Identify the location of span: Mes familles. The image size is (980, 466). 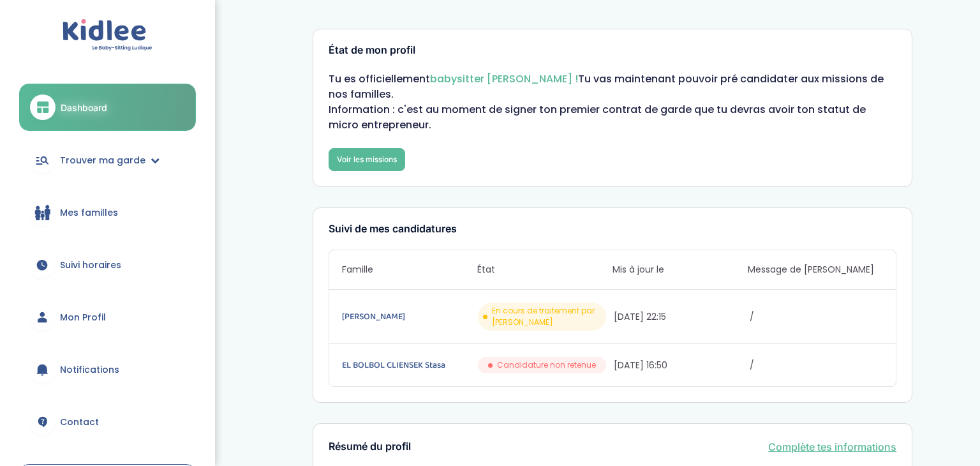
(89, 213).